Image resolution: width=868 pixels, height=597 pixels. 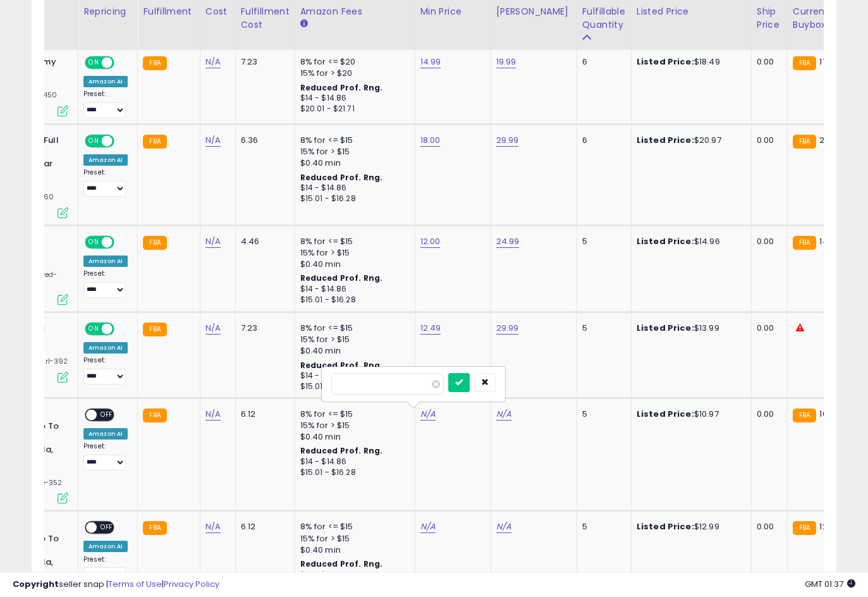 What do you see at coordinates (353, 109) in the screenshot?
I see `div: $20.01 - $21.71` at bounding box center [353, 109].